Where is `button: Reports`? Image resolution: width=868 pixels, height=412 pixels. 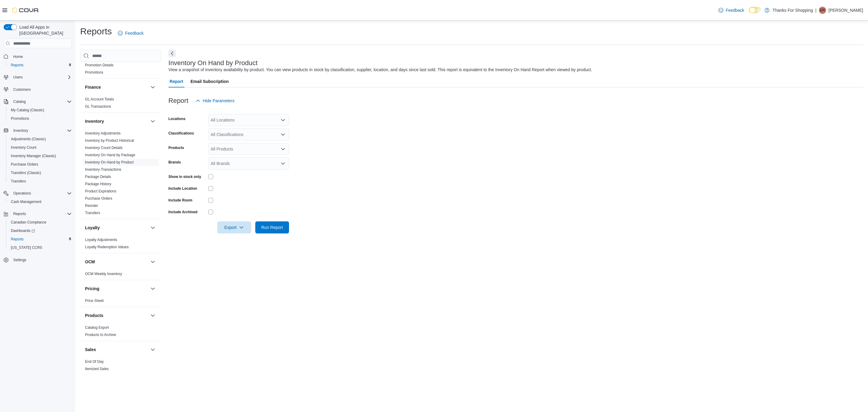 button: Reports is located at coordinates (40, 239).